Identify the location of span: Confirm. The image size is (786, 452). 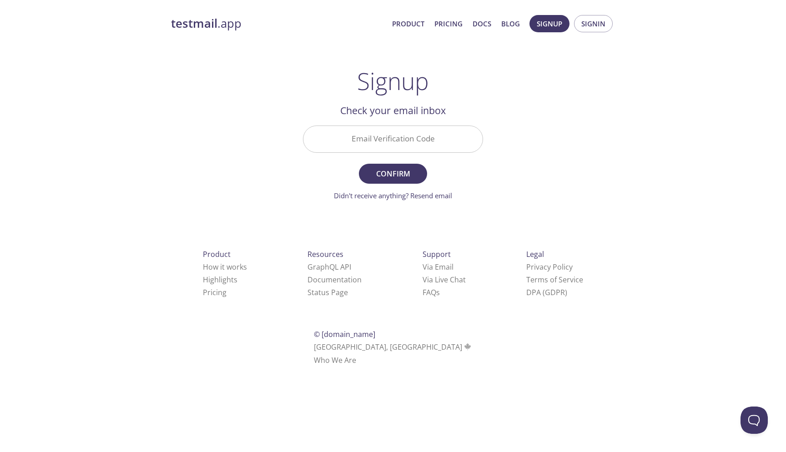
(393, 174).